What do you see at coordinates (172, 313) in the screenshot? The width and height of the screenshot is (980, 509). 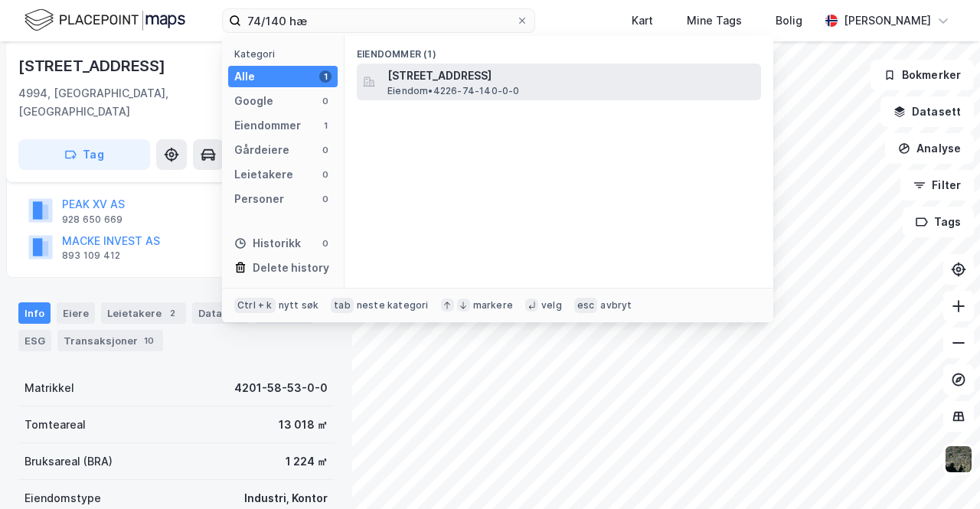 I see `div: 2` at bounding box center [172, 313].